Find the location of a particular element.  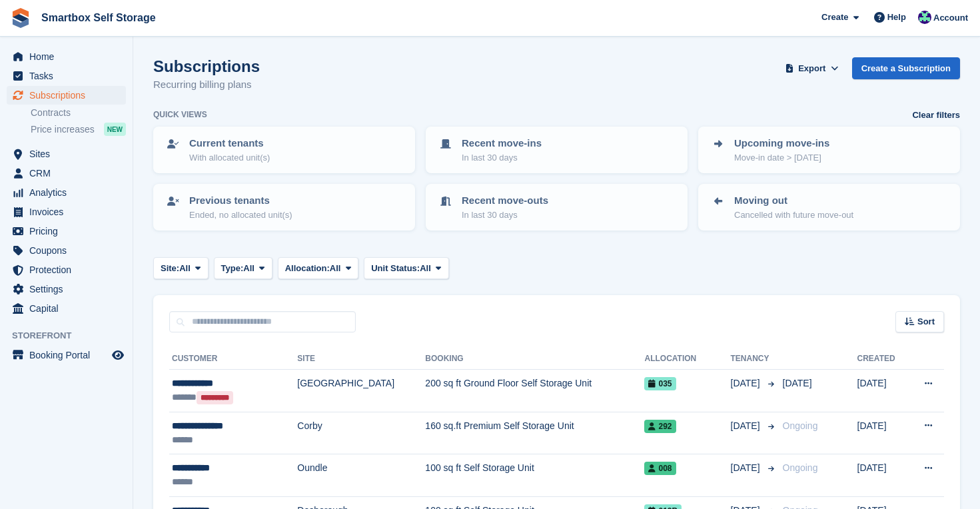

button: Unit Status: All is located at coordinates (406, 268).